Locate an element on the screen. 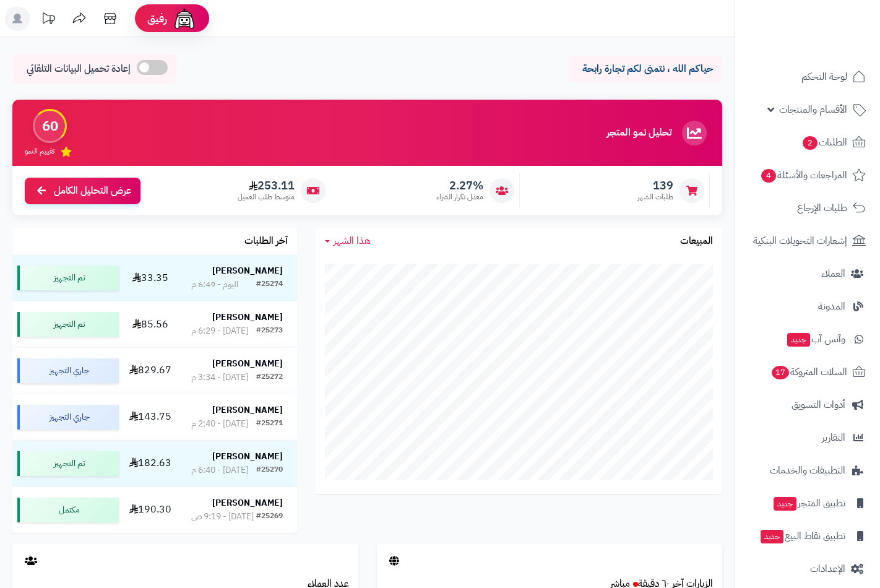  div: مكتمل is located at coordinates (68, 510).